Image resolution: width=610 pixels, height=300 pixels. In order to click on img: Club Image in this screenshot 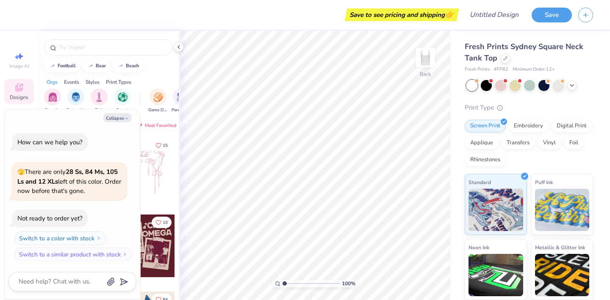, I will do `click(99, 97)`.